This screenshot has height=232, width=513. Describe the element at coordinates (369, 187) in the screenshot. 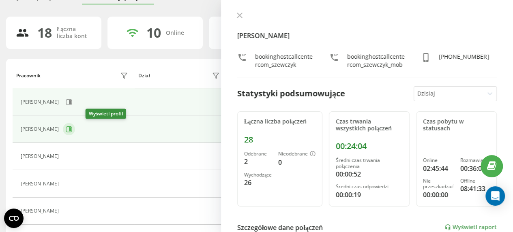

I see `div: Średni czas odpowiedzi` at that location.